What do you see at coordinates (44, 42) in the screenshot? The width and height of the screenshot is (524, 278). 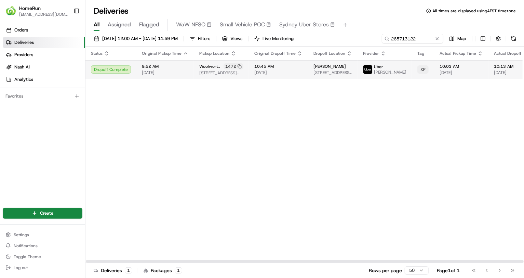 I see `a: Deliveries` at bounding box center [44, 42].